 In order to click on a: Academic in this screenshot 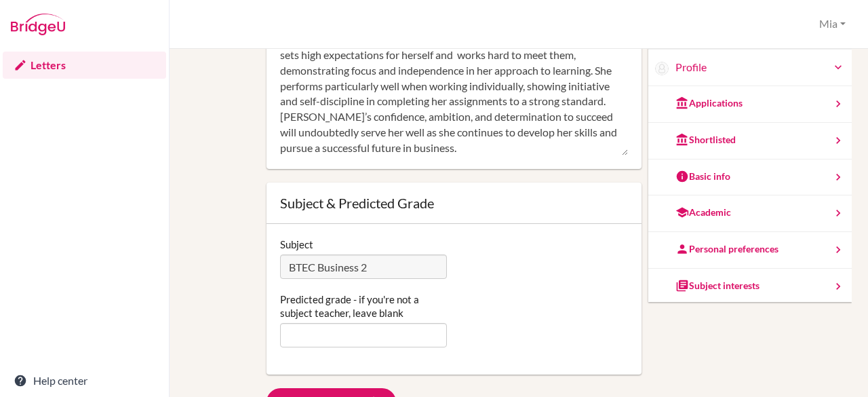, I will do `click(750, 214)`.